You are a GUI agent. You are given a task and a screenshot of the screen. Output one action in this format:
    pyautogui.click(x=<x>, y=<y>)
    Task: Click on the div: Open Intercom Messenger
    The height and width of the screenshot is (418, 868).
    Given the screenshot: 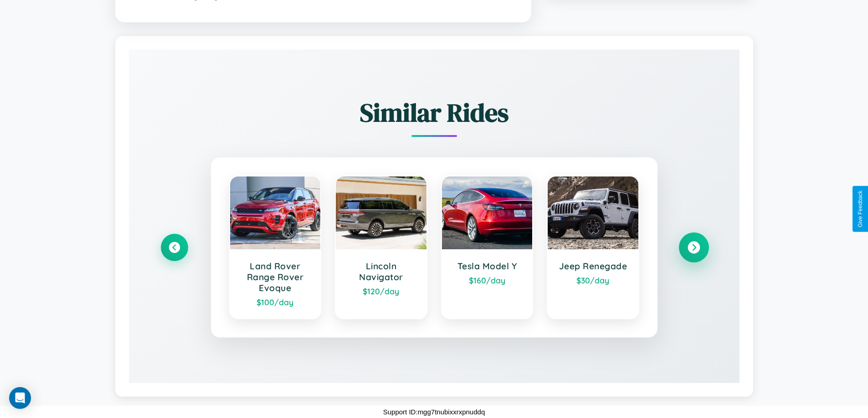 What is the action you would take?
    pyautogui.click(x=20, y=398)
    